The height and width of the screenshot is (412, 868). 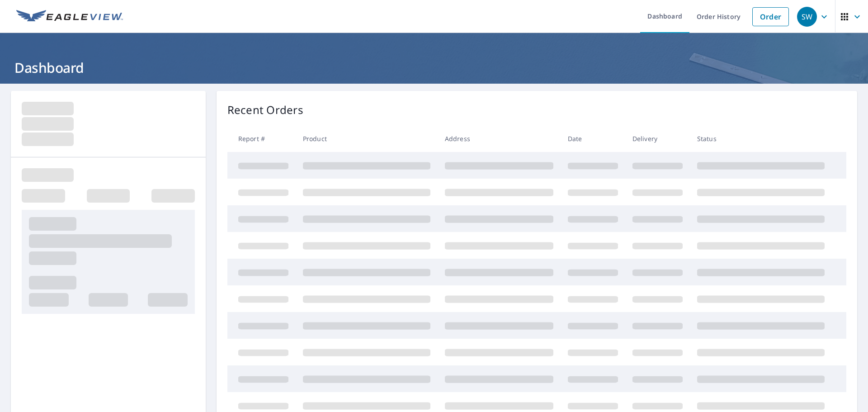 I want to click on th: Delivery, so click(x=657, y=138).